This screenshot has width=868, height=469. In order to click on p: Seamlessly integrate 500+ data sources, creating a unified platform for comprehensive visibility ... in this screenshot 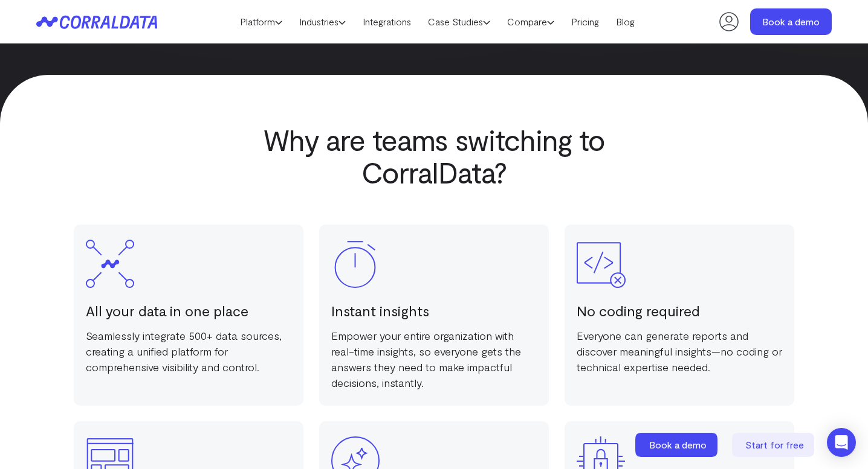, I will do `click(189, 351)`.